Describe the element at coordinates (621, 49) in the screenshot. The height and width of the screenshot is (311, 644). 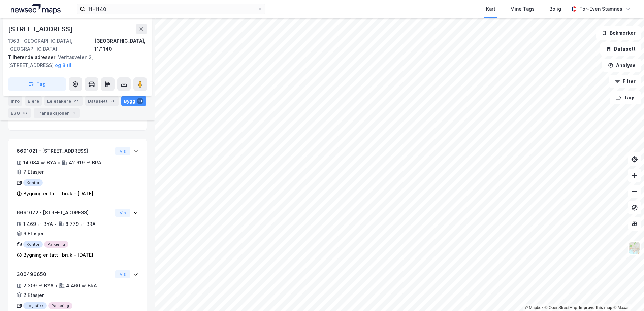
I see `button: Datasett` at that location.